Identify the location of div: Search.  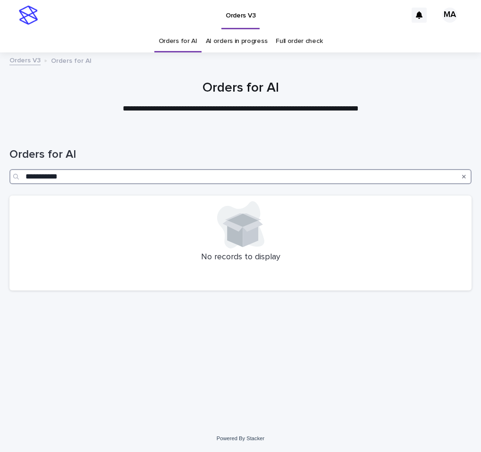
(240, 177).